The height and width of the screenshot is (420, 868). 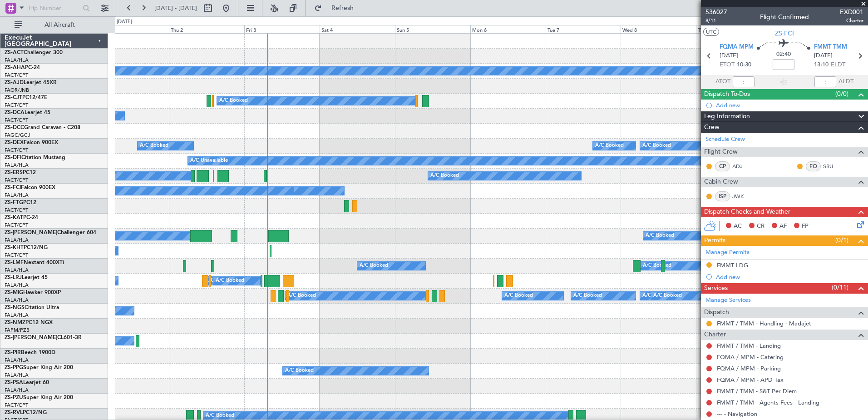 I want to click on span: ZS-AHA, so click(x=14, y=68).